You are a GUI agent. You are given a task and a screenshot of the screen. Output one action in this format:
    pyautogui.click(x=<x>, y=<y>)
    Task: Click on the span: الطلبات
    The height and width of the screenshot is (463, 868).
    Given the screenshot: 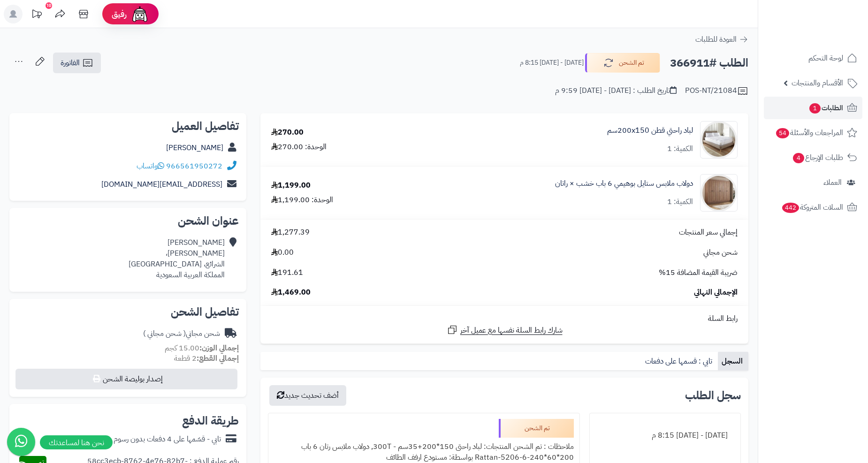 What is the action you would take?
    pyautogui.click(x=826, y=108)
    